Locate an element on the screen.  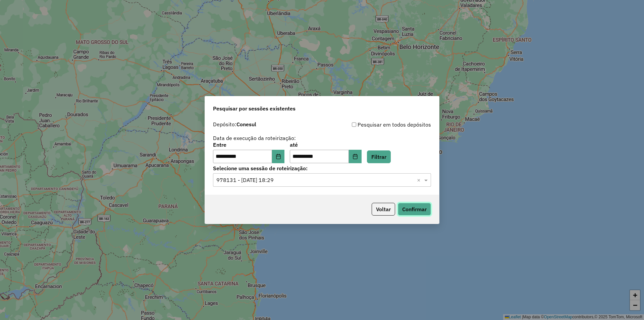
strong: Conesul is located at coordinates (246, 124).